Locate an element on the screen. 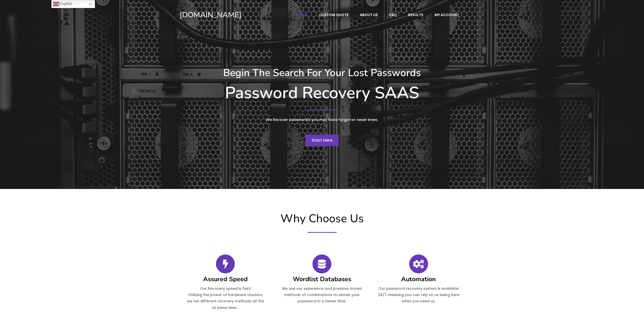  a: My account is located at coordinates (447, 15).